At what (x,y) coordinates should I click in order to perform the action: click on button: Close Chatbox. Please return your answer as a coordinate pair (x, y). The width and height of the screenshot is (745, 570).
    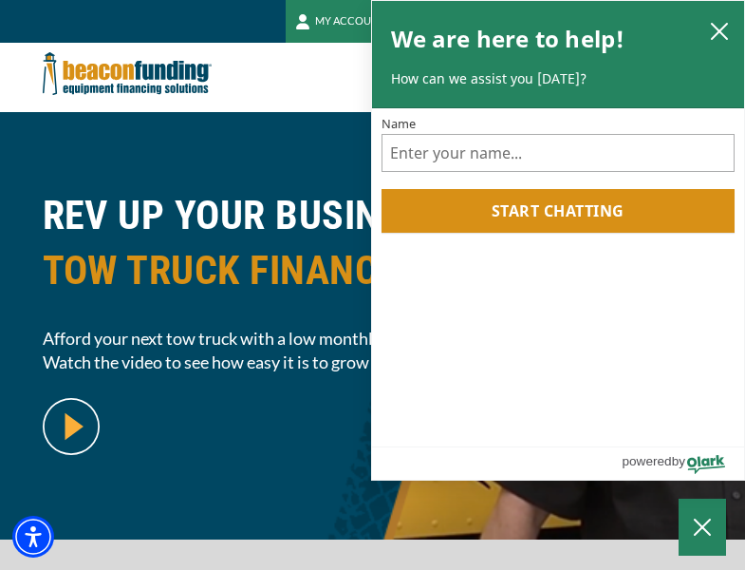
    Looking at the image, I should click on (702, 527).